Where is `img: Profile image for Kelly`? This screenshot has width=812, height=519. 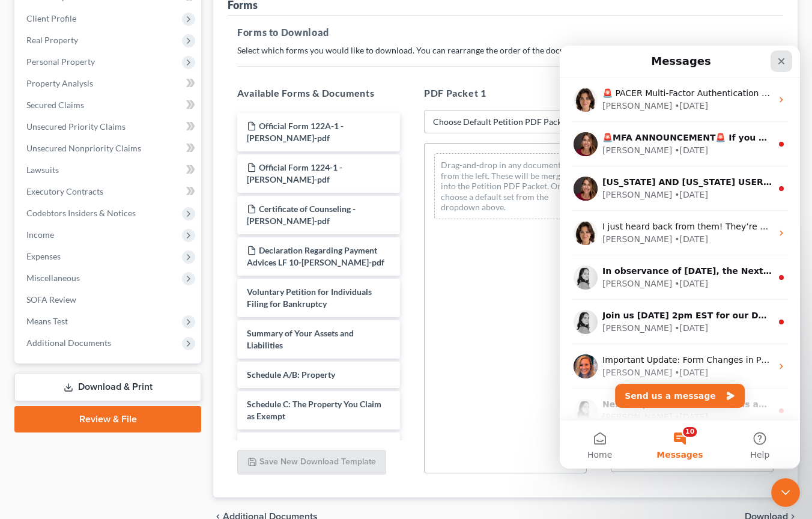
img: Profile image for Kelly is located at coordinates (26, 321).